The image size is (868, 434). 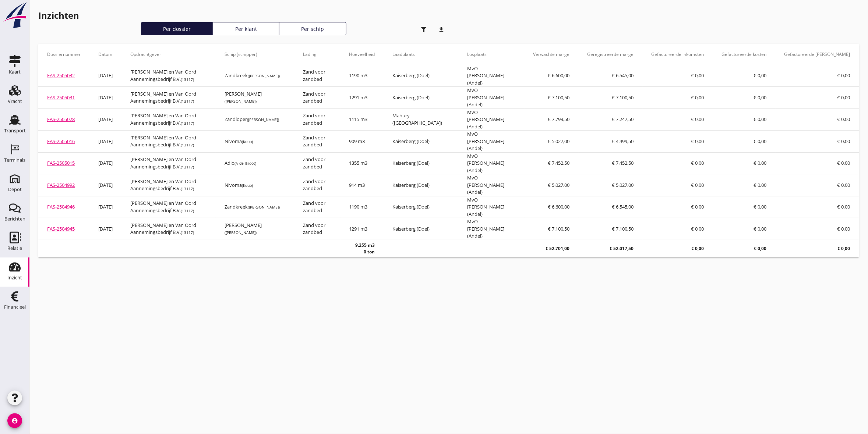 What do you see at coordinates (363, 185) in the screenshot?
I see `td: 914 m3` at bounding box center [363, 185].